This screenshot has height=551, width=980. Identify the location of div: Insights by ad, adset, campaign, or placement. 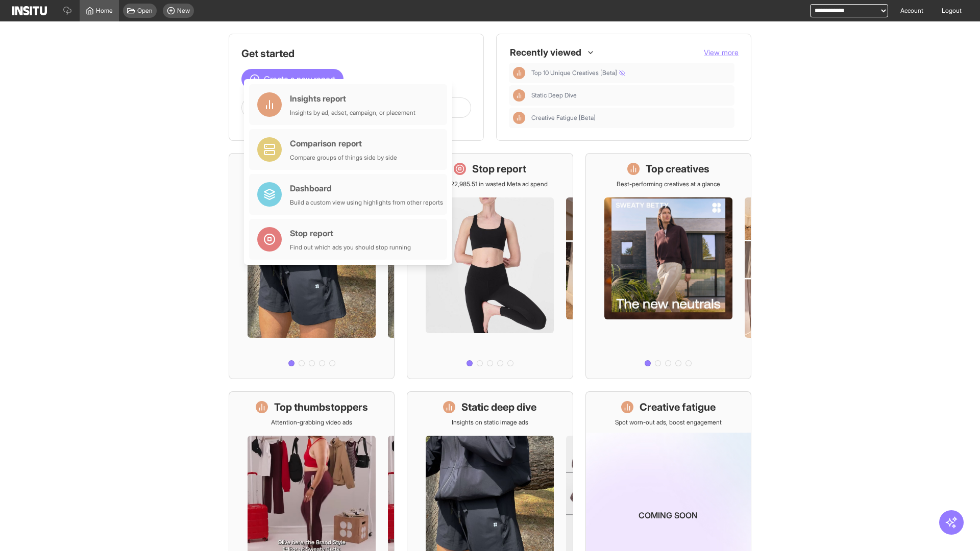
(353, 112).